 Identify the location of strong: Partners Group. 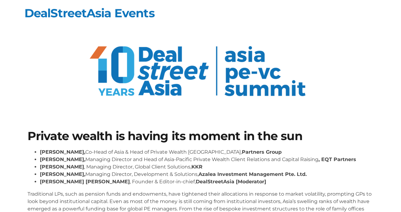
(261, 152).